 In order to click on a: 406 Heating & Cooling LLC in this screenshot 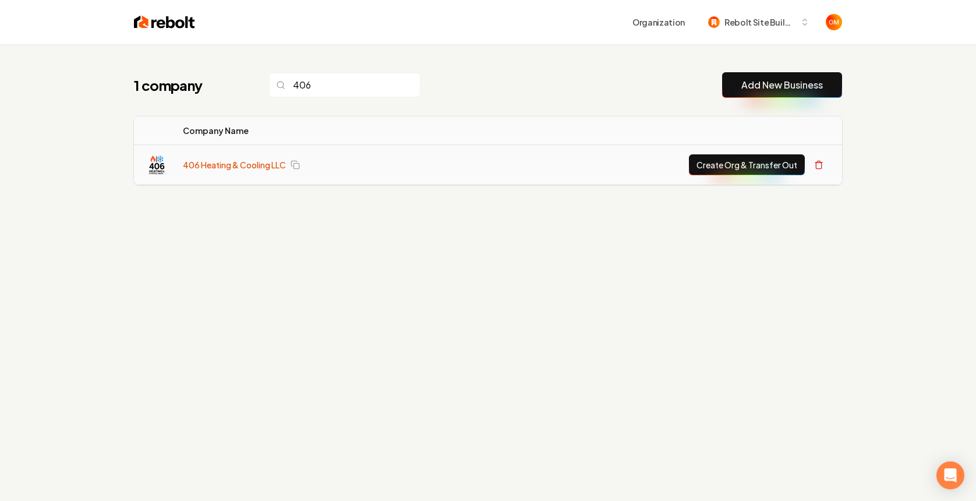, I will do `click(234, 165)`.